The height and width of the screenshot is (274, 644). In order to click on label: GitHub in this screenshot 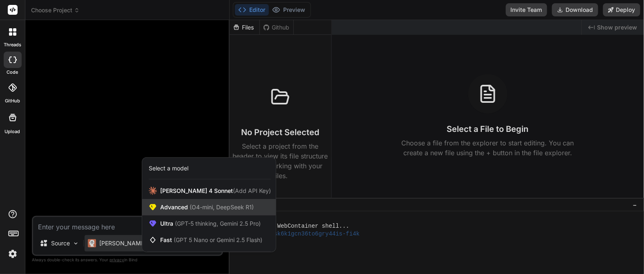, I will do `click(12, 101)`.